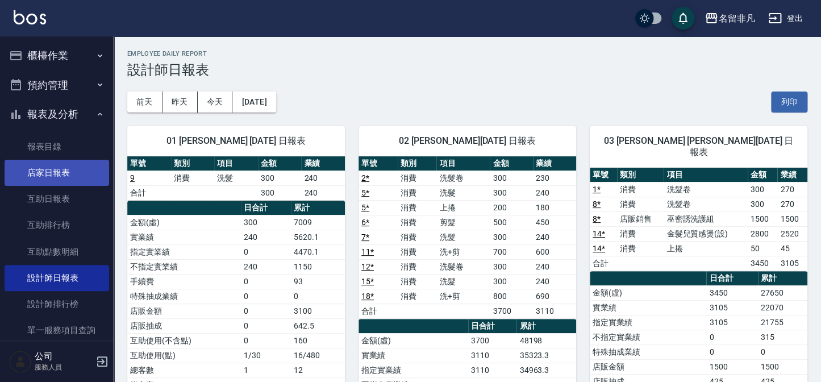 Image resolution: width=821 pixels, height=382 pixels. I want to click on td: 34963.3, so click(546, 370).